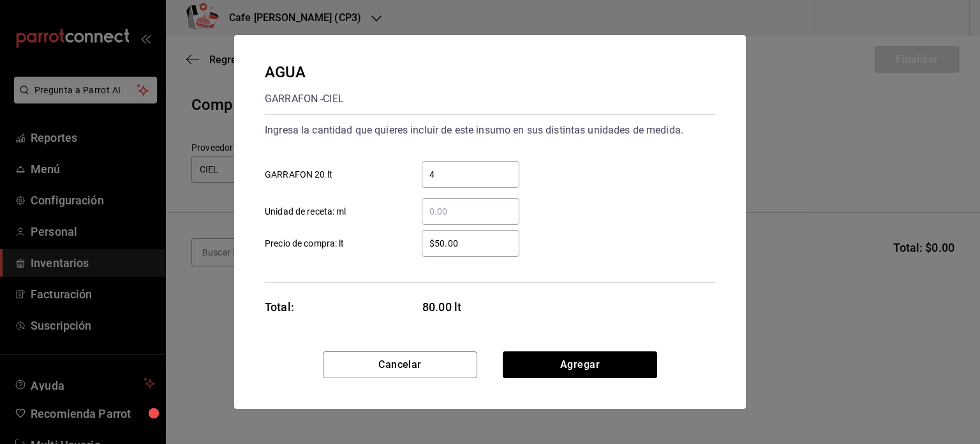 The height and width of the screenshot is (444, 980). I want to click on div: Total:, so click(279, 307).